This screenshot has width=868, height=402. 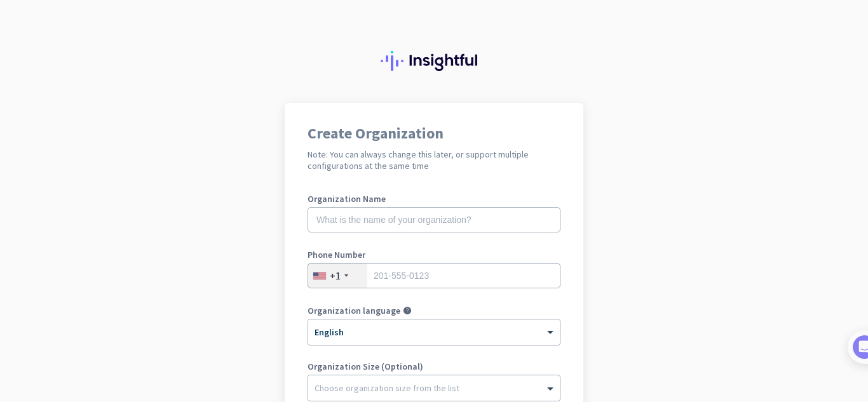 I want to click on div: +1, so click(x=334, y=276).